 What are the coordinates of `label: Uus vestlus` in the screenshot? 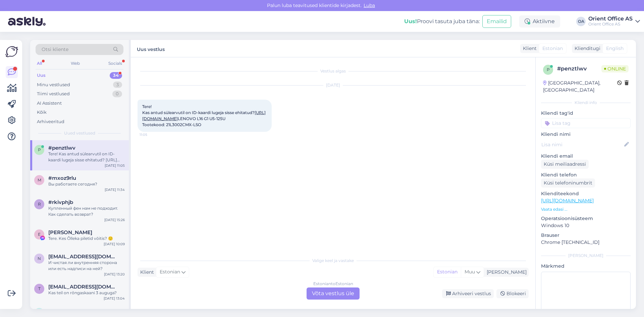 It's located at (151, 48).